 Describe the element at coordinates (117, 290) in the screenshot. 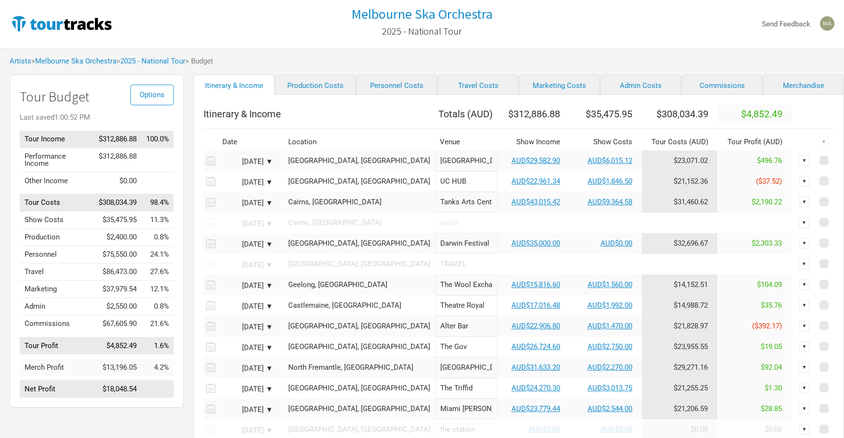

I see `td: $37,979.54` at that location.